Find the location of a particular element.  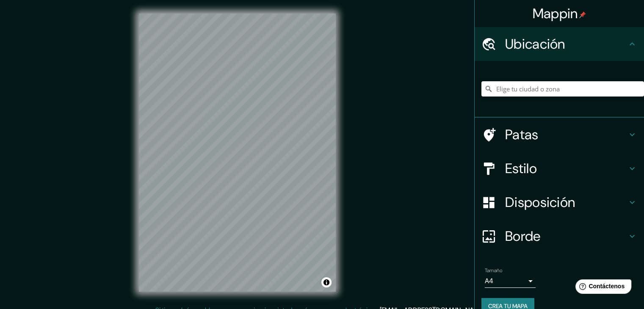

font: Estilo is located at coordinates (521, 168).